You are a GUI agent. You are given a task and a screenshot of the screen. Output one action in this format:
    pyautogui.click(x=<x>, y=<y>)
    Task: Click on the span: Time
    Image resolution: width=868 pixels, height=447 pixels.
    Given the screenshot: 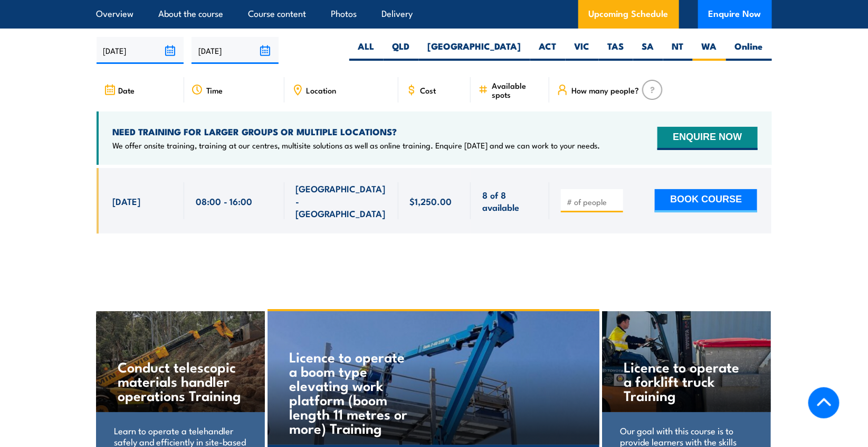 What is the action you would take?
    pyautogui.click(x=215, y=90)
    